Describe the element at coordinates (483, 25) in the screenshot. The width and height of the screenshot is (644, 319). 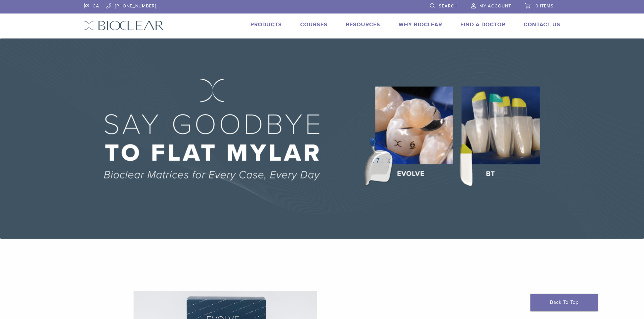
I see `a: Find A Doctor` at that location.